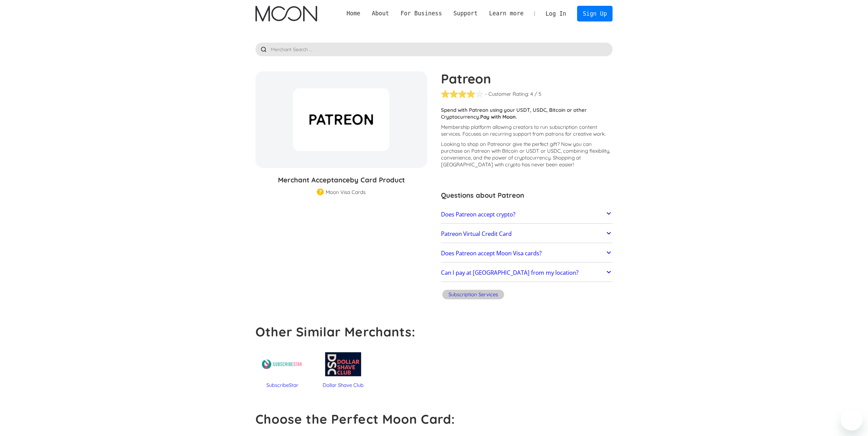 The height and width of the screenshot is (436, 868). I want to click on input: Merchant Search ..., so click(434, 50).